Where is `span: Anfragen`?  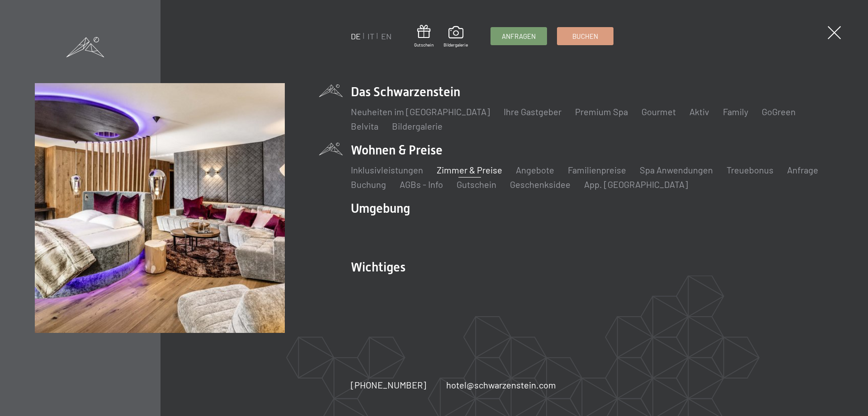
span: Anfragen is located at coordinates (518, 36).